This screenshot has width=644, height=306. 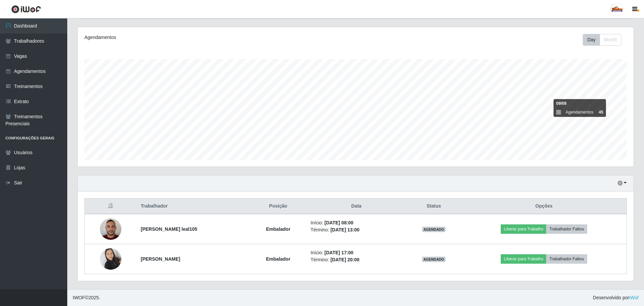 What do you see at coordinates (86, 298) in the screenshot?
I see `span: © 2025 .` at bounding box center [86, 298].